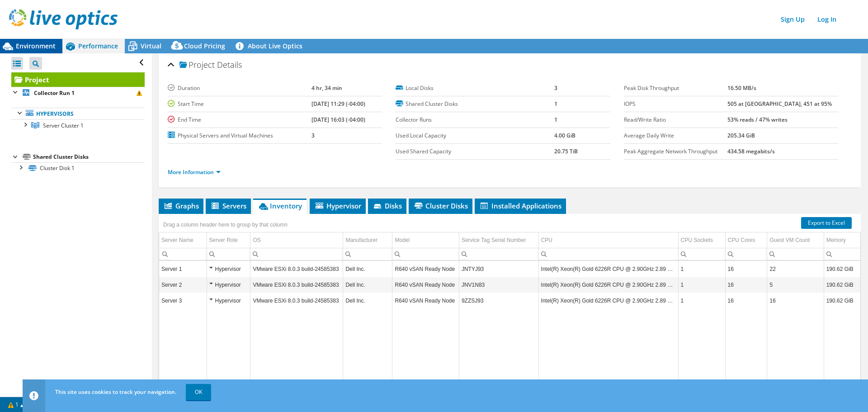 The height and width of the screenshot is (412, 868). Describe the element at coordinates (741, 135) in the screenshot. I see `b: 205.34 GiB` at that location.